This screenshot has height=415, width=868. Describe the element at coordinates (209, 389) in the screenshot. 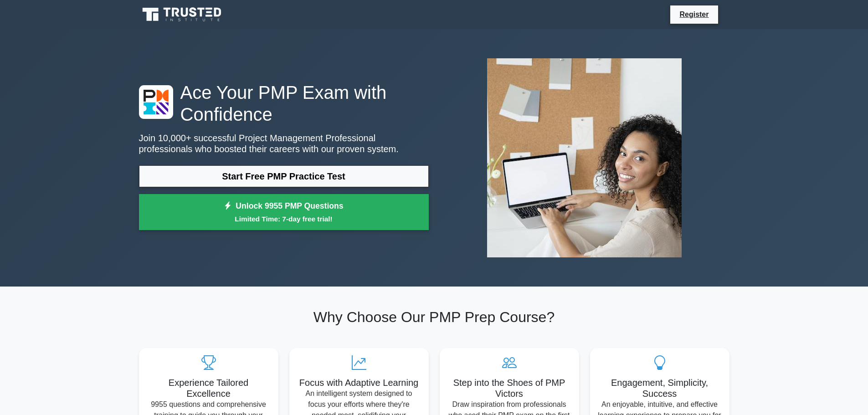

I see `h5: Experience Tailored Excellence` at that location.